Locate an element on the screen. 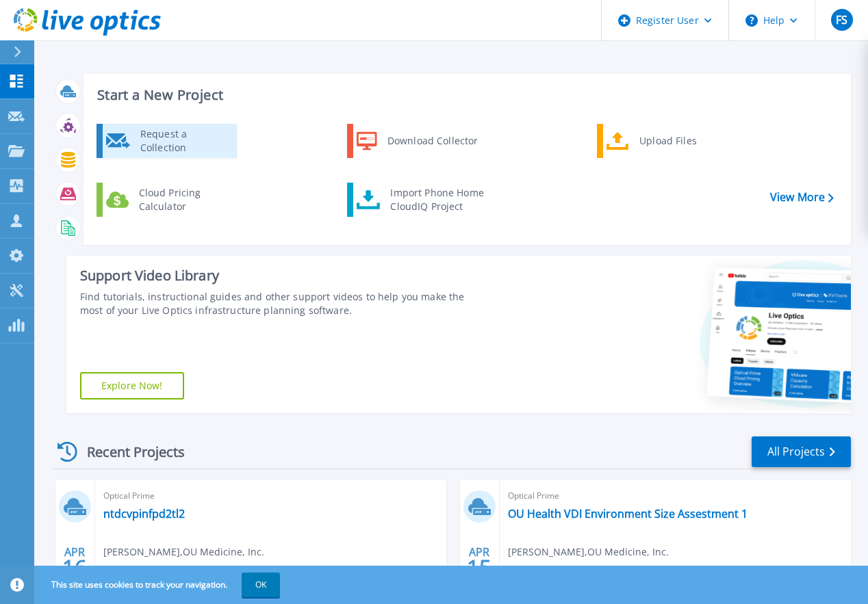 The image size is (868, 604). a: Request a Collection is located at coordinates (166, 141).